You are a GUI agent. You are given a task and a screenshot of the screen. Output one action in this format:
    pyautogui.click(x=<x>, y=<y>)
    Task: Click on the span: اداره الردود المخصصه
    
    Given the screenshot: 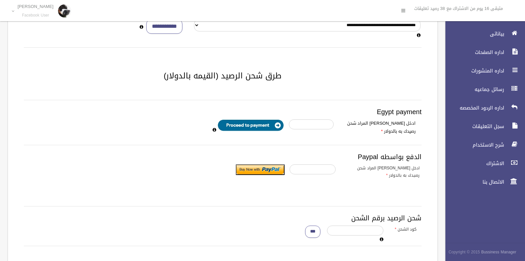 What is the action you would take?
    pyautogui.click(x=473, y=108)
    